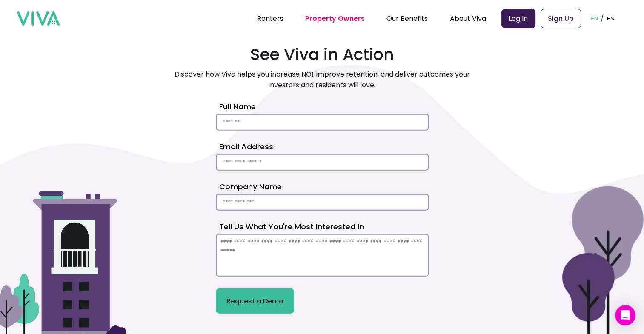  I want to click on button: ES, so click(610, 18).